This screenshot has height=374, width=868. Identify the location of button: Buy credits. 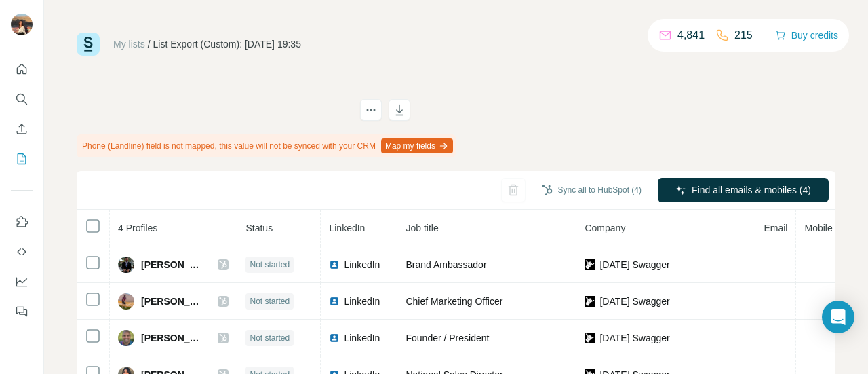
(806, 35).